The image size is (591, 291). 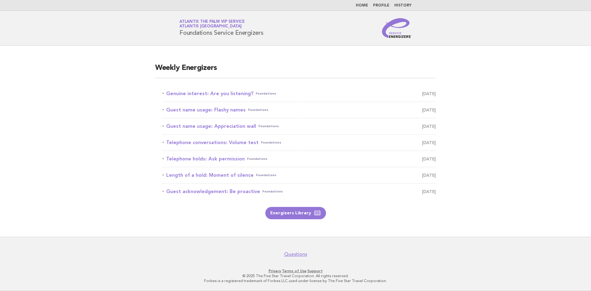 What do you see at coordinates (294, 271) in the screenshot?
I see `a: Terms of Use` at bounding box center [294, 271].